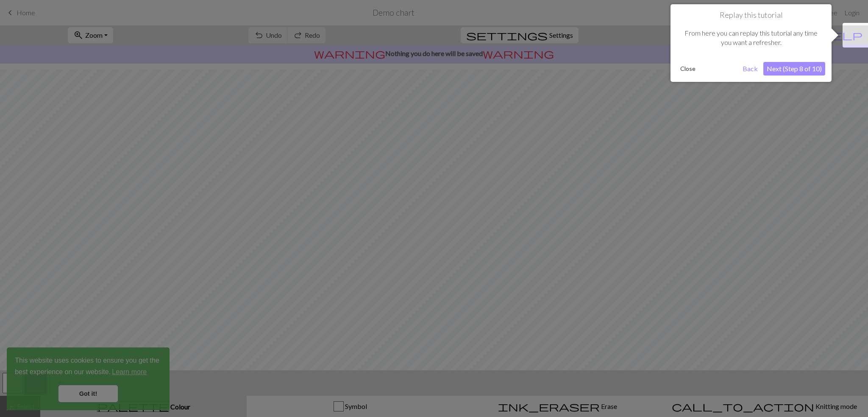 The image size is (868, 417). What do you see at coordinates (750, 69) in the screenshot?
I see `button: Back` at bounding box center [750, 69].